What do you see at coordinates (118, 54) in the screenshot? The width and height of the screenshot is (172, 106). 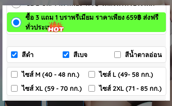 I see `input: สีน้ำตาลอ่อน` at bounding box center [118, 54].